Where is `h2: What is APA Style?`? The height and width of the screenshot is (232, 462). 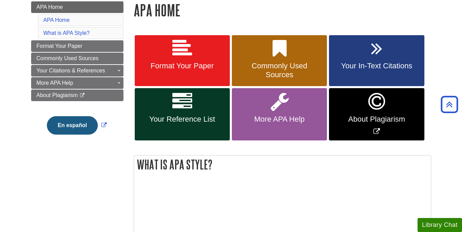
h2: What is APA Style? is located at coordinates (283, 165).